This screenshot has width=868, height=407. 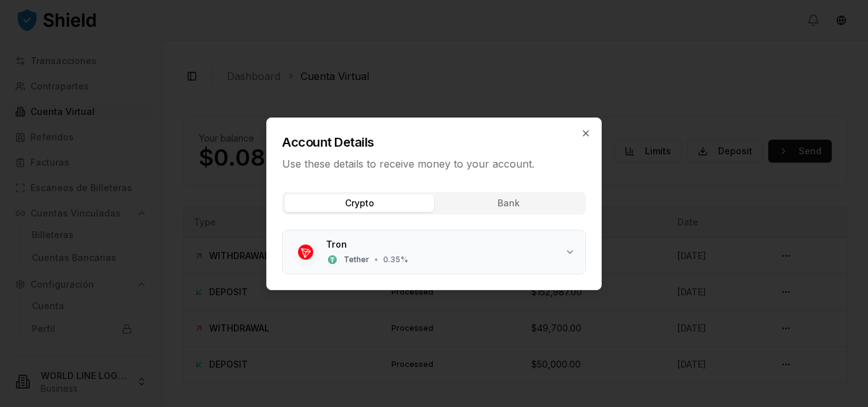 What do you see at coordinates (434, 164) in the screenshot?
I see `p: Use these details to receive money to your account.` at bounding box center [434, 164].